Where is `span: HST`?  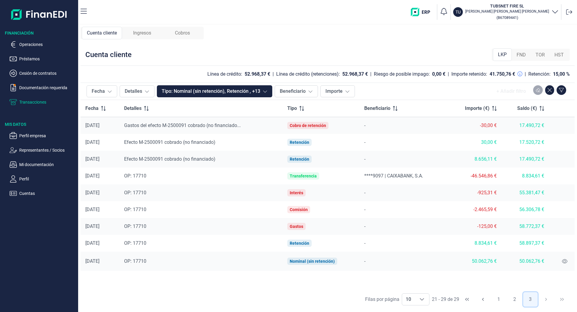
span: HST is located at coordinates (559, 55).